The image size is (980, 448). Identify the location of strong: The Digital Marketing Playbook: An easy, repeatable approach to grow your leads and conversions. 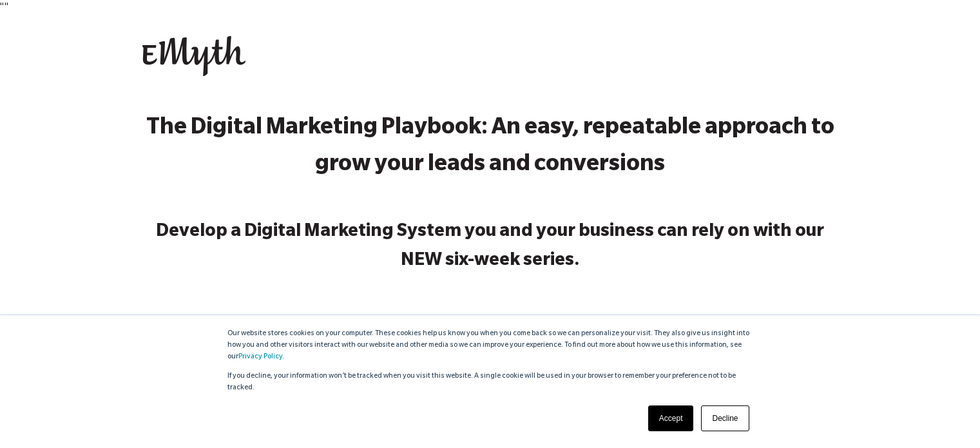
(491, 148).